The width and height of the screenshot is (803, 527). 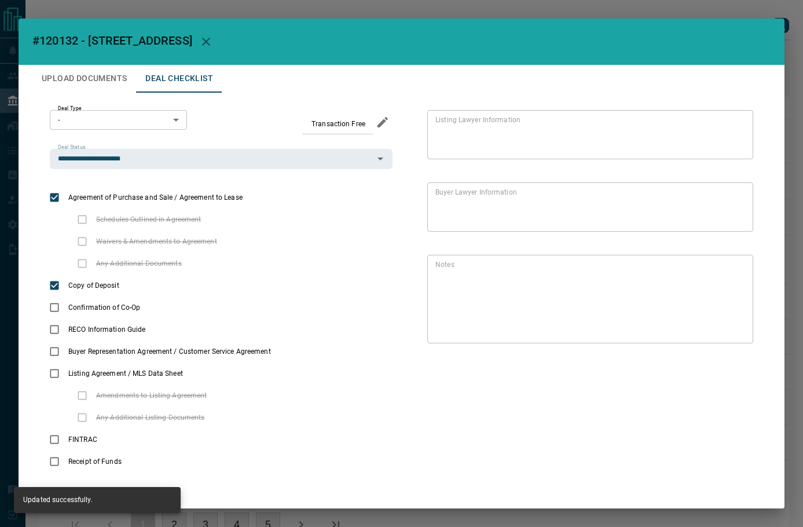 I want to click on span: Listing Agreement / MLS Data Sheet, so click(x=126, y=373).